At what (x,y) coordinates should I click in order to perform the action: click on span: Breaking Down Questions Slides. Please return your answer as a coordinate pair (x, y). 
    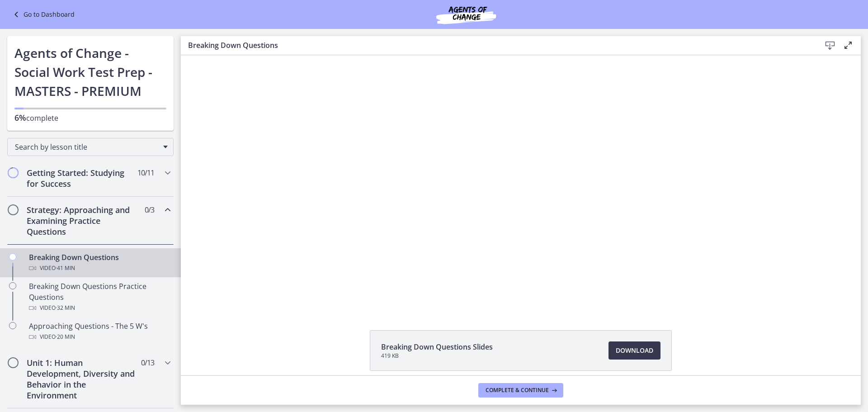
    Looking at the image, I should click on (437, 347).